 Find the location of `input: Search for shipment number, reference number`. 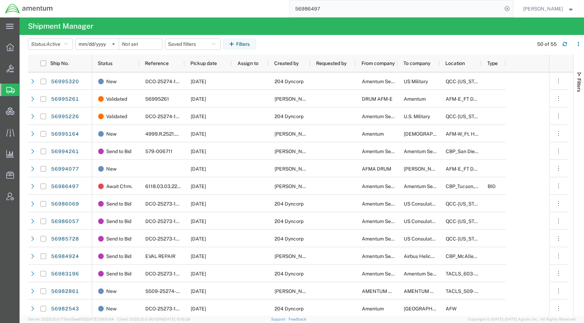

input: Search for shipment number, reference number is located at coordinates (396, 9).